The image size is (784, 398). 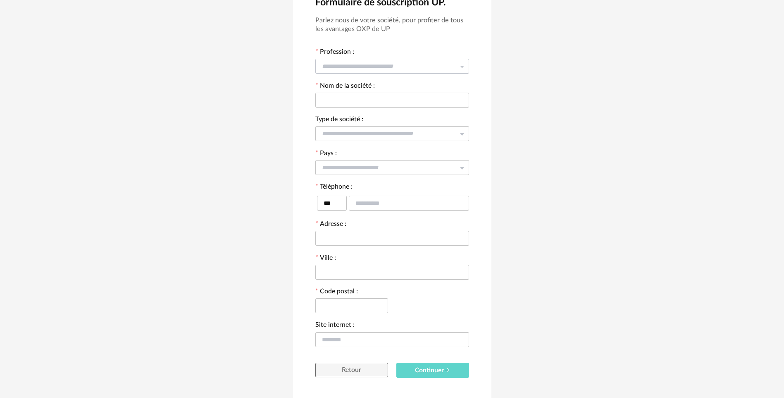 I want to click on label: Profession :, so click(x=335, y=53).